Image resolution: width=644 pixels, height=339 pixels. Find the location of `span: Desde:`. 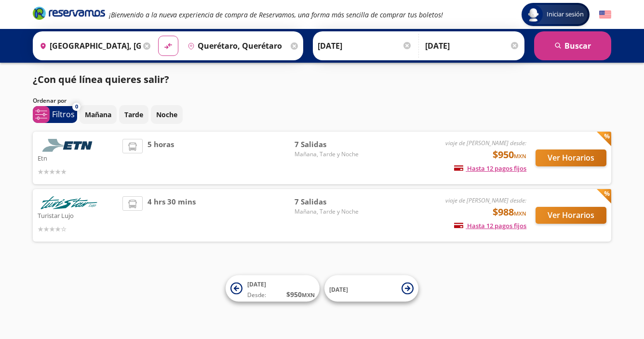

span: Desde: is located at coordinates (256, 295).